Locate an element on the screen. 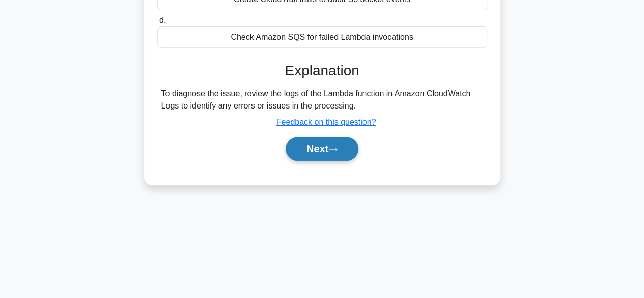 Image resolution: width=644 pixels, height=298 pixels. h3: Explanation is located at coordinates (322, 71).